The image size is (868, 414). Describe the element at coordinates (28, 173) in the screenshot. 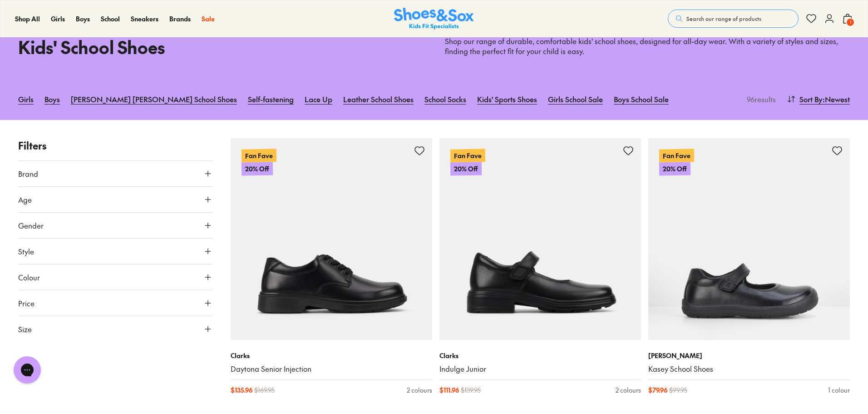

I see `span: Brand` at that location.